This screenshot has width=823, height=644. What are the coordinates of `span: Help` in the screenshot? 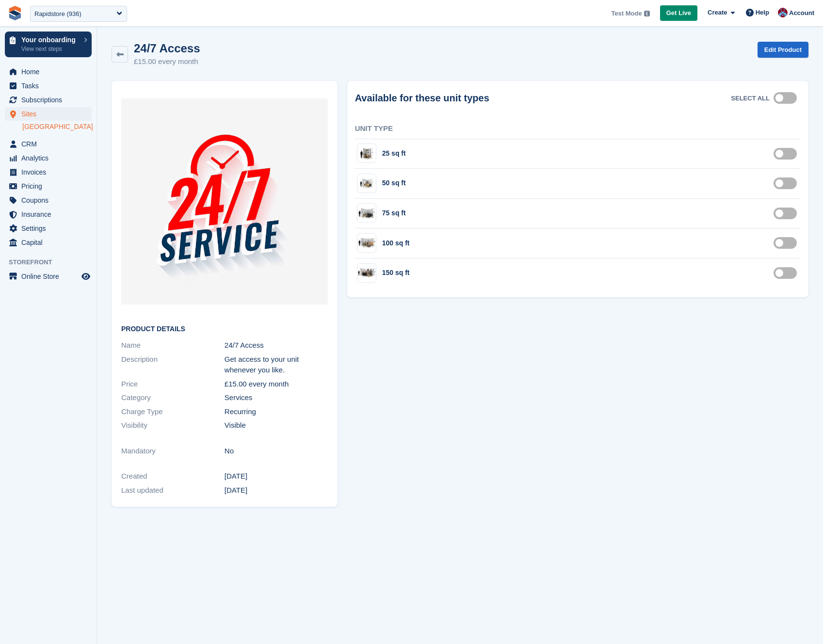 It's located at (762, 12).